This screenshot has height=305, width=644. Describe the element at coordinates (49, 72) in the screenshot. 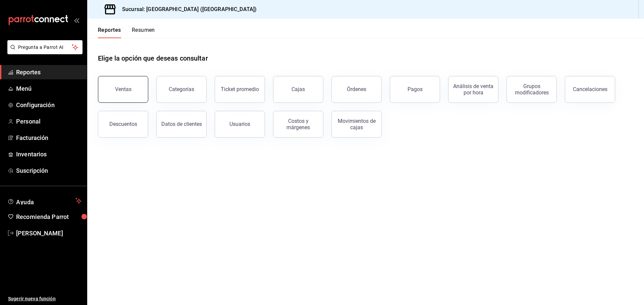

I see `span: Reportes` at that location.